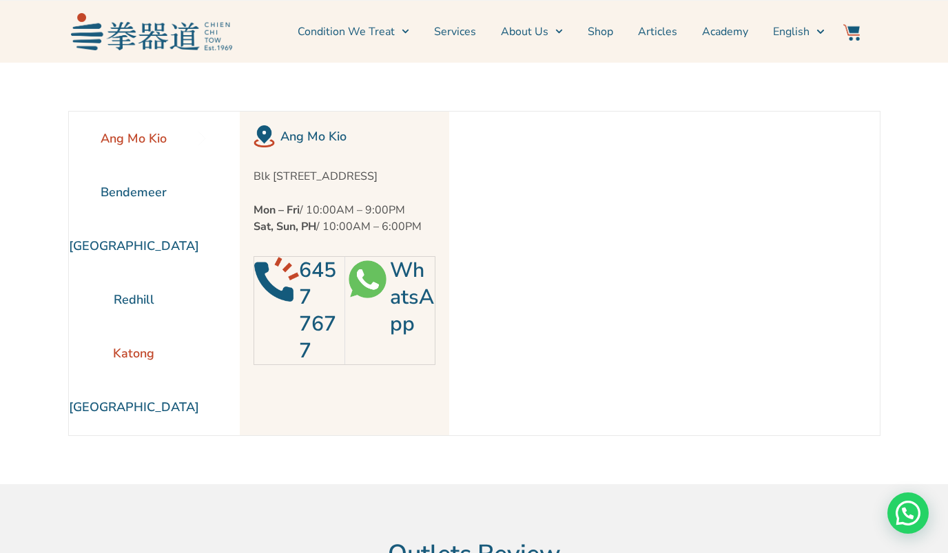 This screenshot has width=948, height=553. What do you see at coordinates (318, 311) in the screenshot?
I see `a: 6457 7677` at bounding box center [318, 311].